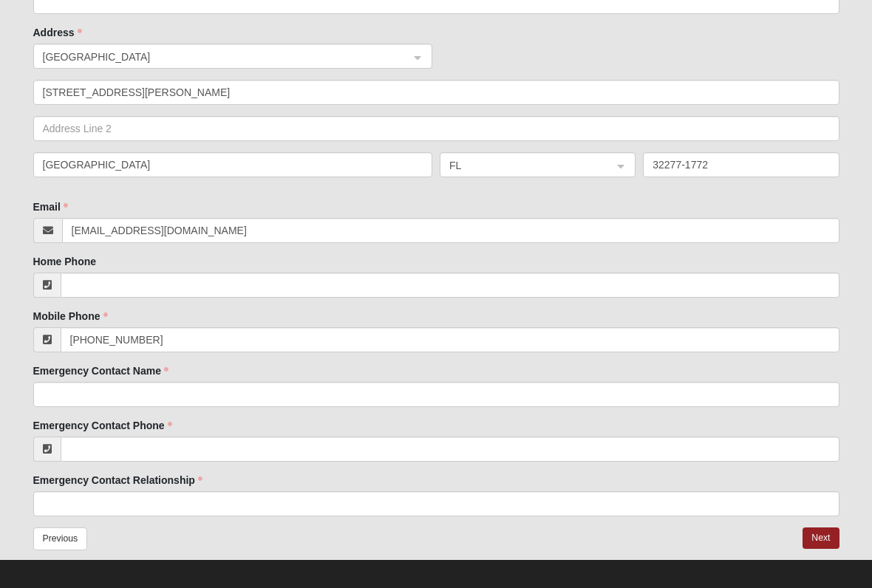 The height and width of the screenshot is (588, 872). I want to click on label: Emergency Contact Relationship, so click(118, 480).